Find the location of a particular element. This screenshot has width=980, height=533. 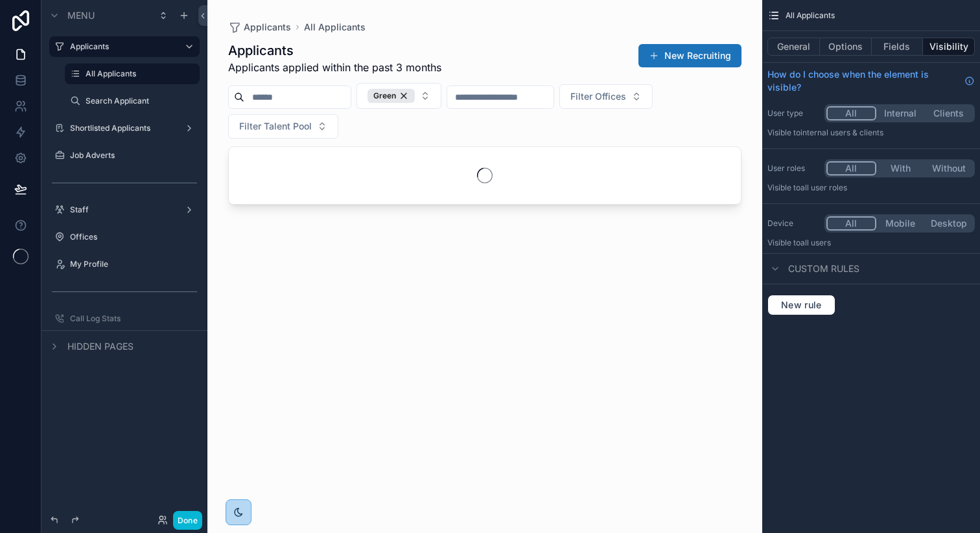

button: Options is located at coordinates (846, 47).